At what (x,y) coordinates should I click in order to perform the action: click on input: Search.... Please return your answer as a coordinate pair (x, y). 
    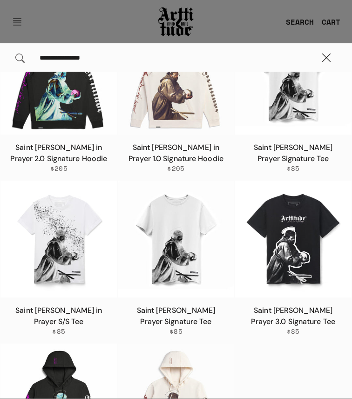
    Looking at the image, I should click on (175, 58).